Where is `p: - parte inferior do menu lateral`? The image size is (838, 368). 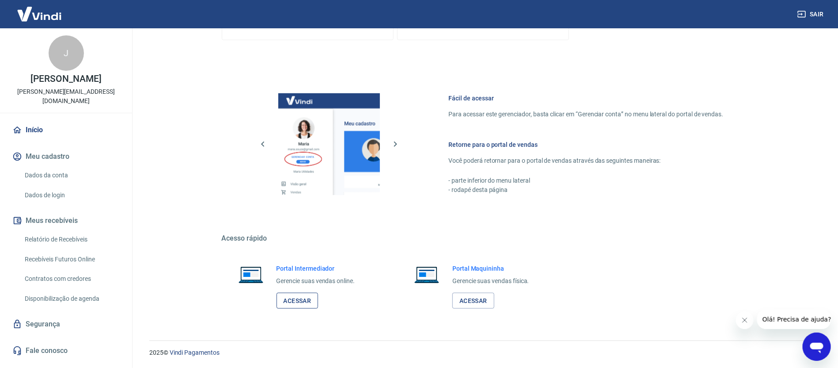
p: - parte inferior do menu lateral is located at coordinates (587, 180).